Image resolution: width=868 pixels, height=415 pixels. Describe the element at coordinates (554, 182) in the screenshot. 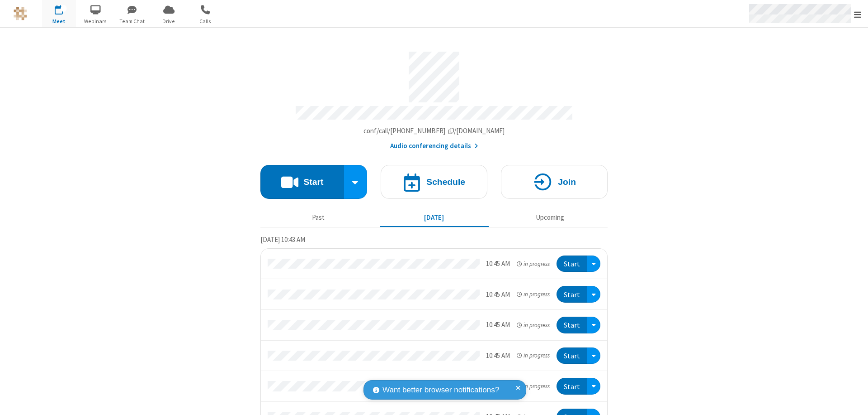

I see `button: Join` at that location.